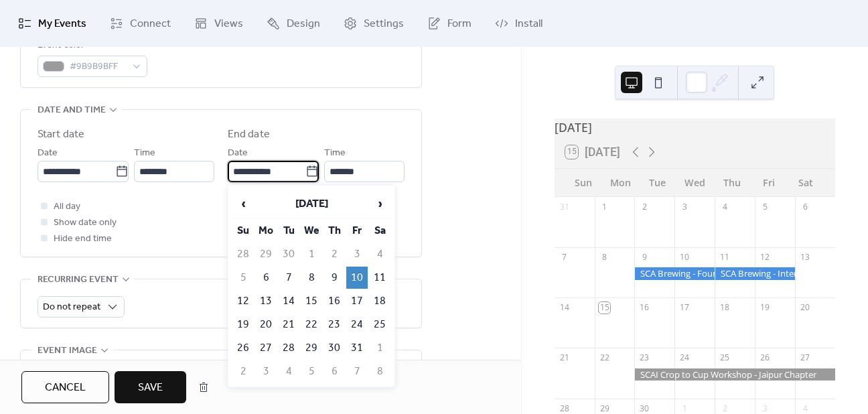  I want to click on th: Th, so click(334, 230).